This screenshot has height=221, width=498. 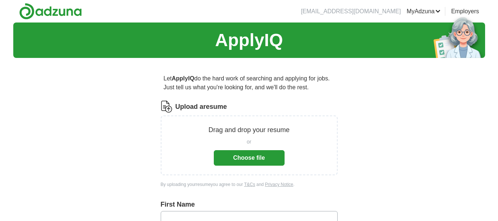 I want to click on a: Employers, so click(x=465, y=11).